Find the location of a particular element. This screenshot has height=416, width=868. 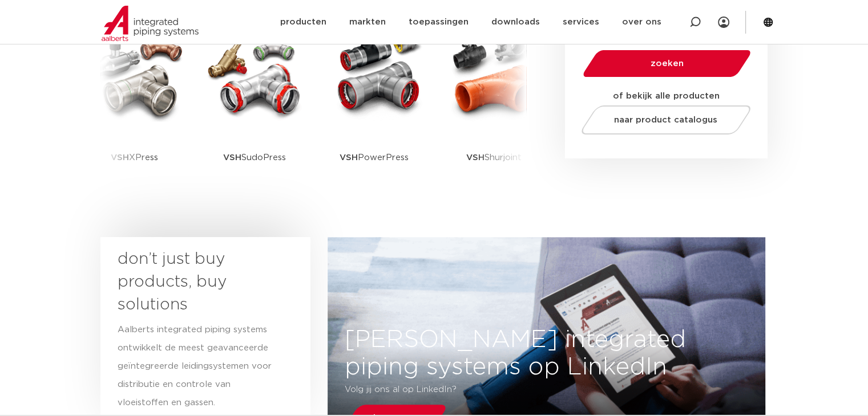

a: VSHPowerPress is located at coordinates (374, 106).